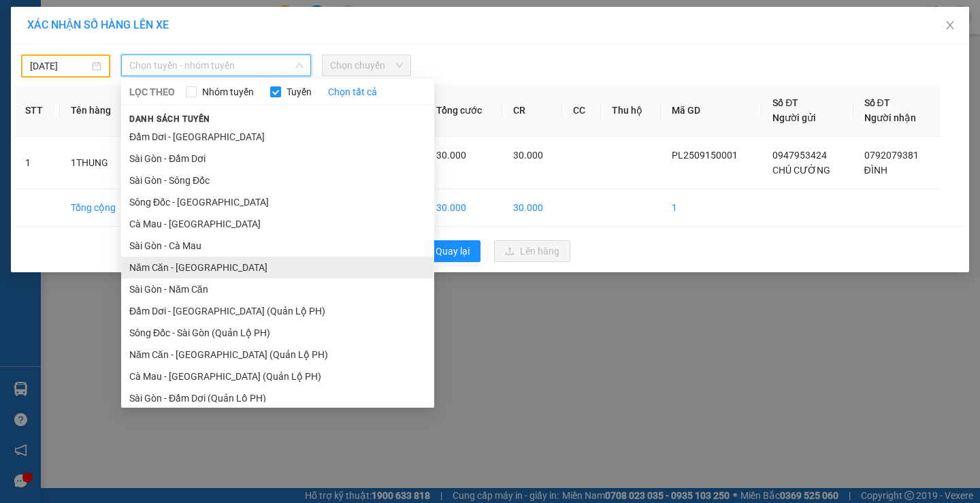 The width and height of the screenshot is (980, 503). What do you see at coordinates (98, 207) in the screenshot?
I see `td: Tổng cộng` at bounding box center [98, 207].